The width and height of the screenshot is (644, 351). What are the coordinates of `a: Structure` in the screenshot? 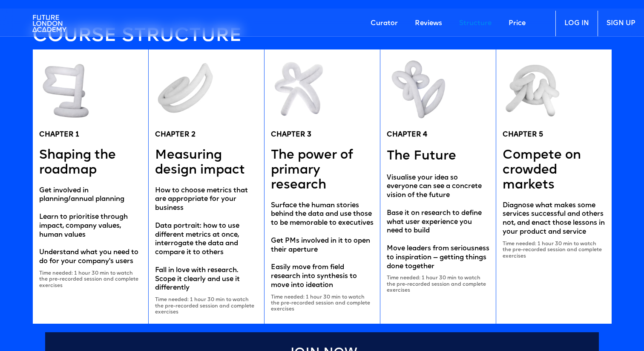 It's located at (475, 24).